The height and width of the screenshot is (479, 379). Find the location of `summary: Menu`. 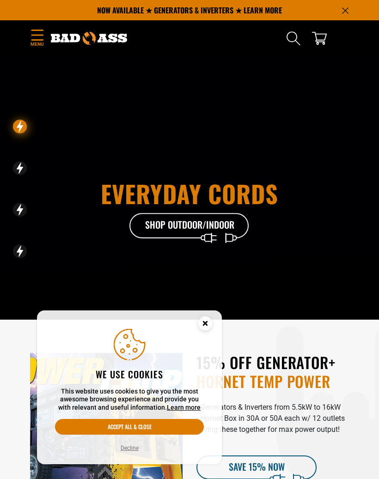

summary: Menu is located at coordinates (37, 38).